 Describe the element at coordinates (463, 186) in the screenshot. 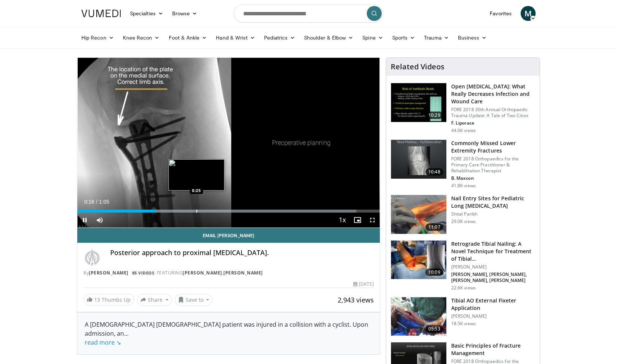

I see `p: 41.8K views` at that location.